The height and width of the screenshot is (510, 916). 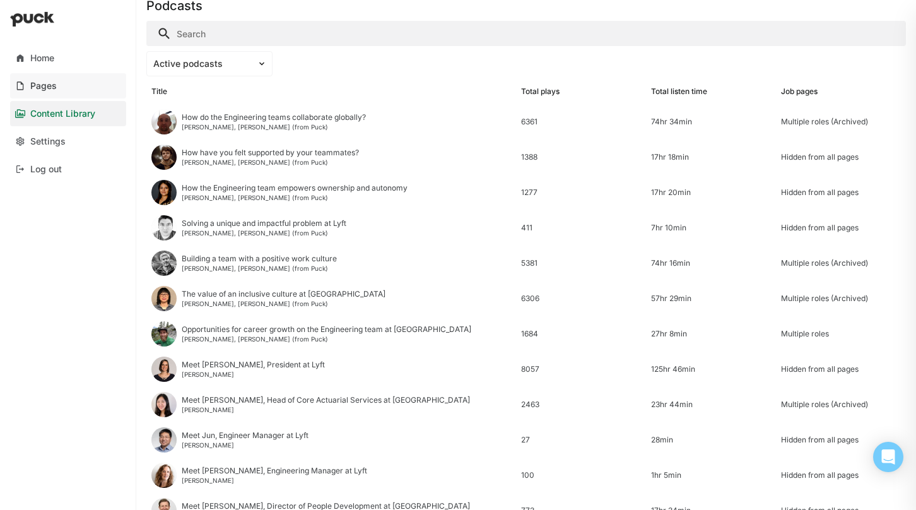 What do you see at coordinates (711, 263) in the screenshot?
I see `div: 74hr 16min` at bounding box center [711, 263].